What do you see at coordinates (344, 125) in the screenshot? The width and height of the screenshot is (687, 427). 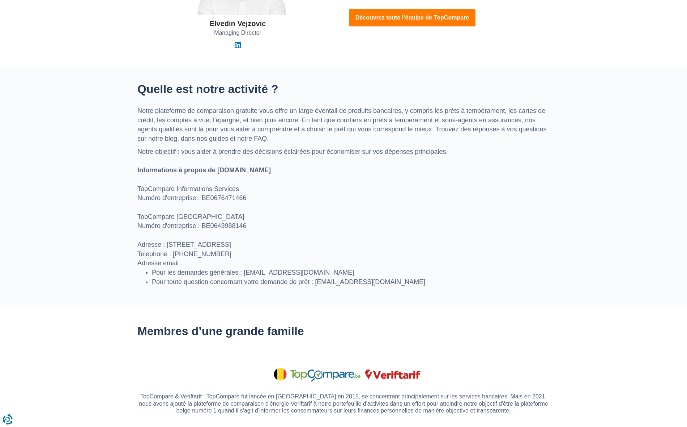 I see `p: Notre plateforme de comparaison gratuite vous offre un large éventail de produits bancaires, y co...` at bounding box center [344, 125].